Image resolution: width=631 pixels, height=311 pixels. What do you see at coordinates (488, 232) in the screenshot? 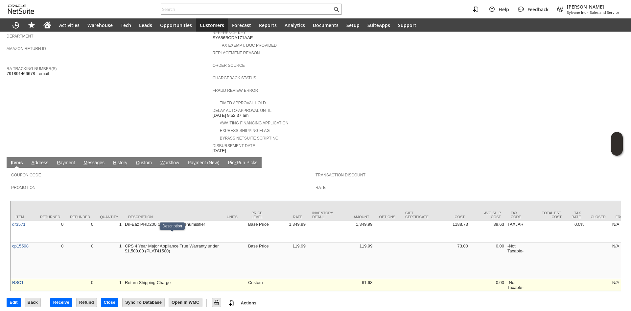
I see `td: 39.63` at bounding box center [488, 232].